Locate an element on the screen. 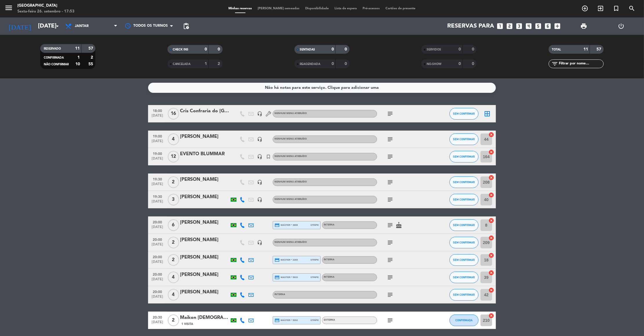 This screenshot has height=336, width=644. span: 20:00 is located at coordinates (158, 256).